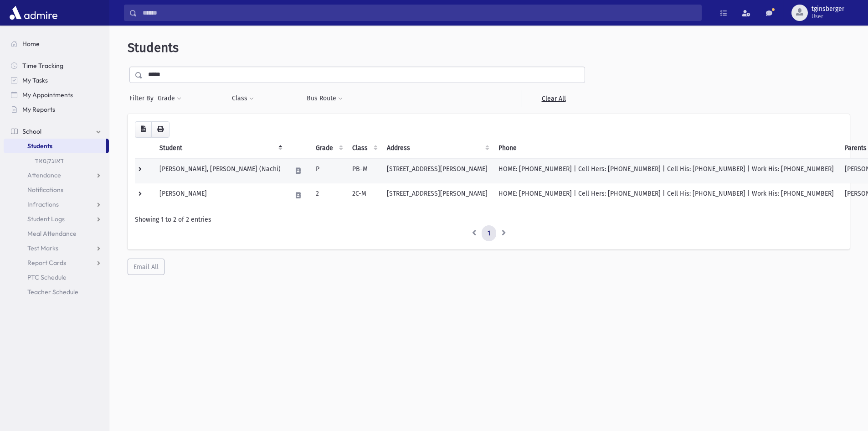 Image resolution: width=868 pixels, height=431 pixels. Describe the element at coordinates (56, 190) in the screenshot. I see `a: Notifications` at that location.